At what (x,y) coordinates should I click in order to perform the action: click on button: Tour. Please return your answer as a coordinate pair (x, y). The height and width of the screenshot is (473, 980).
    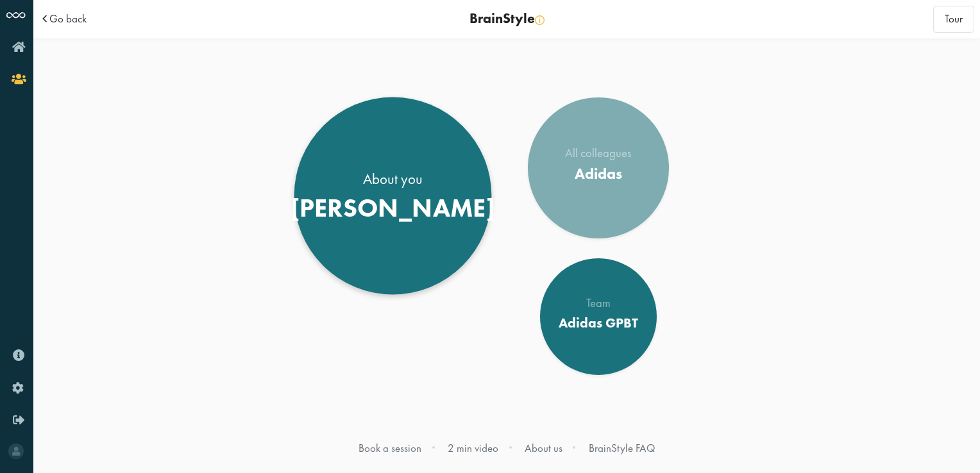
    Looking at the image, I should click on (954, 19).